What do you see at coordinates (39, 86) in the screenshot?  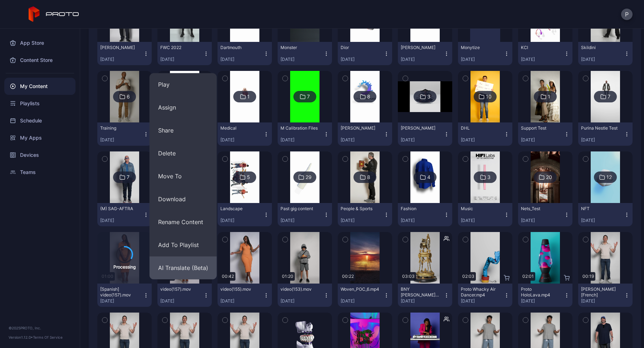 I see `div: My Content` at bounding box center [39, 86].